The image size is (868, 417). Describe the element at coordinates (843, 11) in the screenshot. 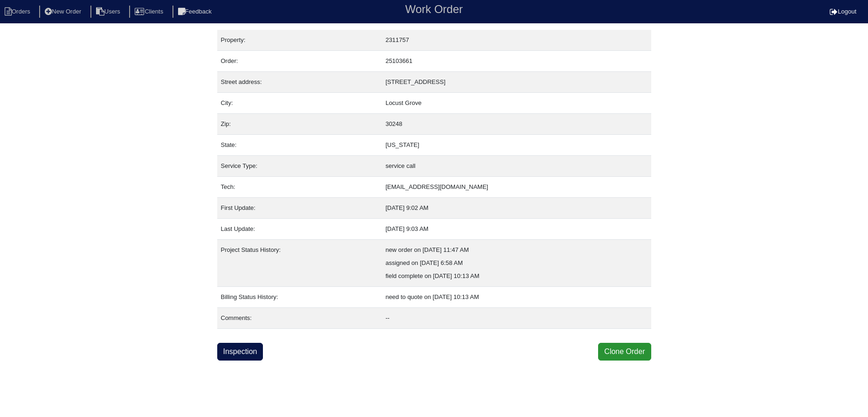

I see `a: Logout` at that location.